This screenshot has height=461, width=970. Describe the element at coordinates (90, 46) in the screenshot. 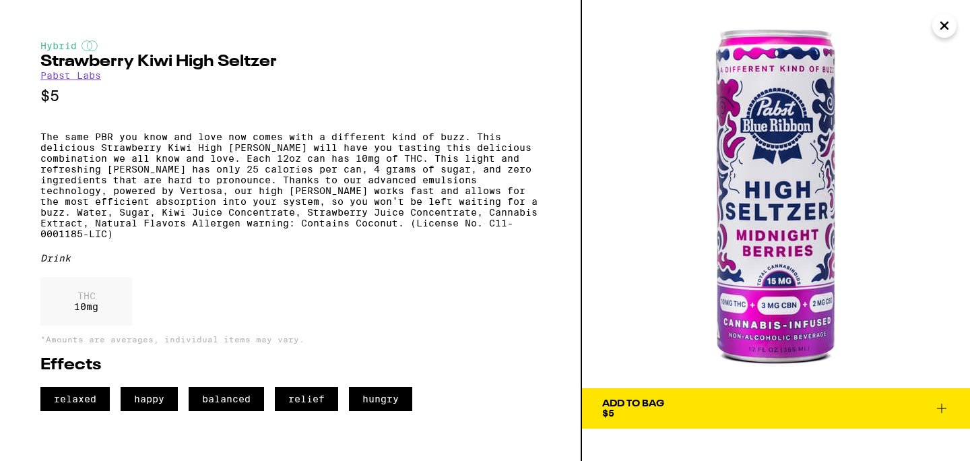

I see `img: hybridColor.svg` at that location.